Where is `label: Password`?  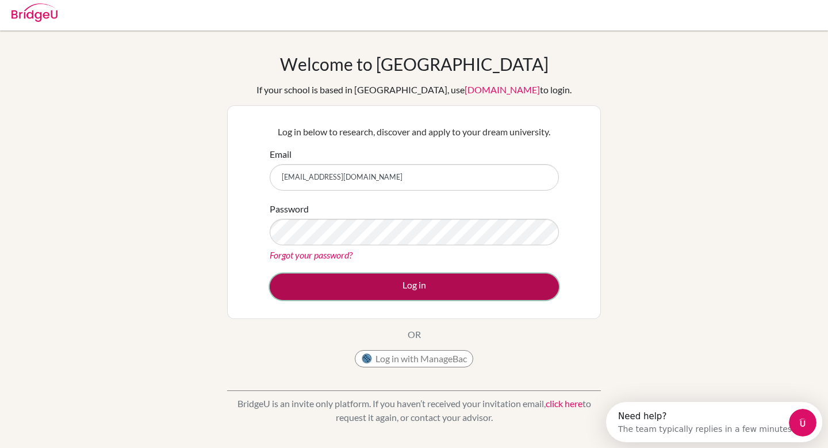 label: Password is located at coordinates (289, 209).